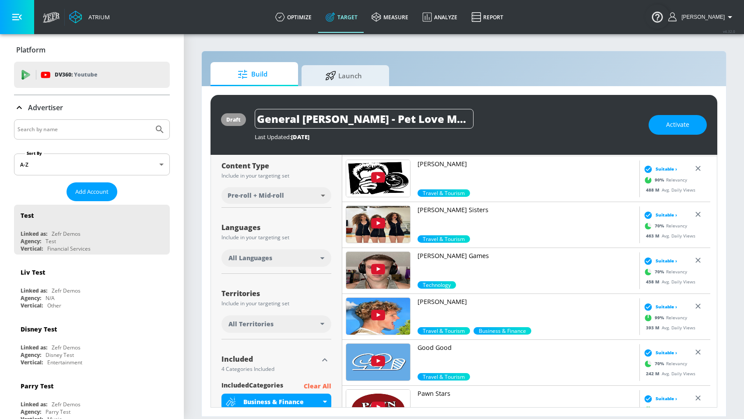 Image resolution: width=744 pixels, height=419 pixels. I want to click on span: 393 M, so click(654, 327).